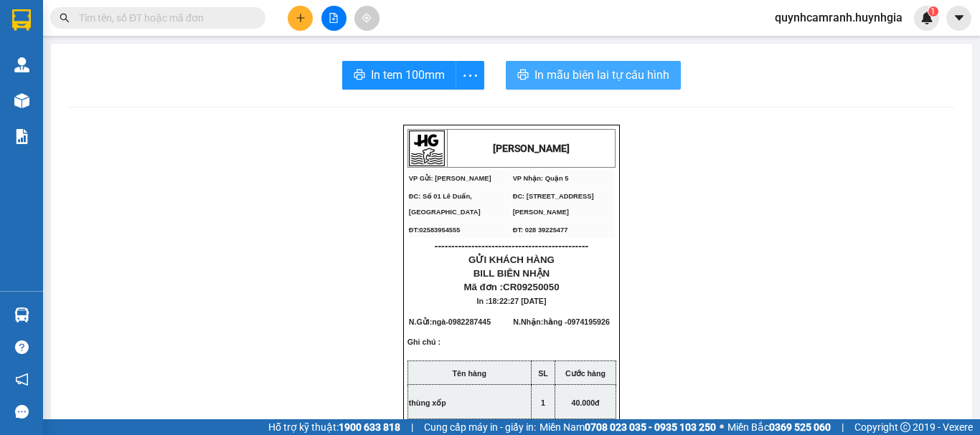 This screenshot has width=980, height=435. What do you see at coordinates (470, 75) in the screenshot?
I see `button: more` at bounding box center [470, 75].